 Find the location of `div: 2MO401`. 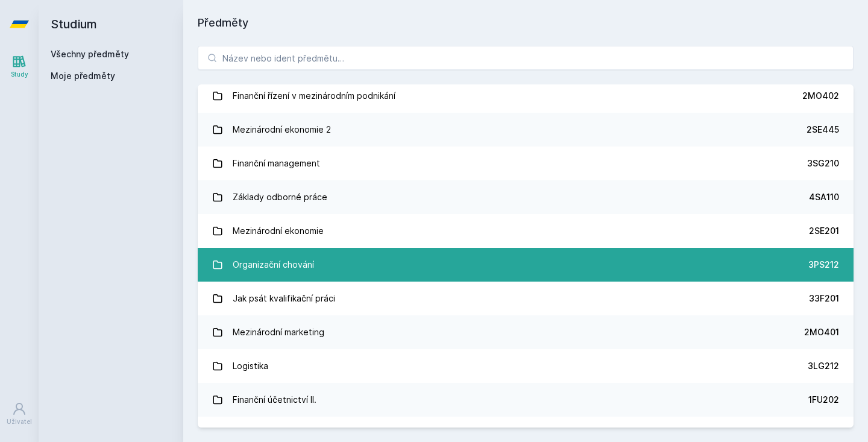

div: 2MO401 is located at coordinates (822, 332).